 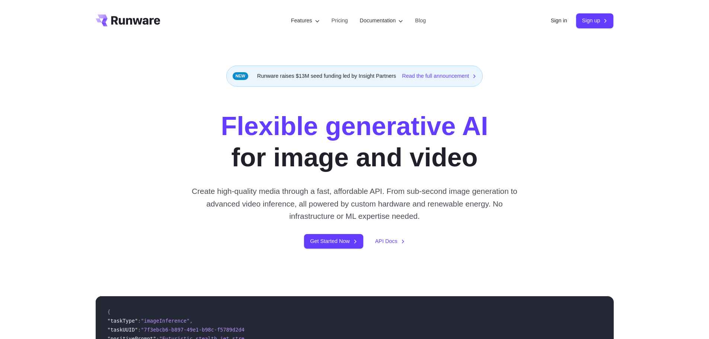 I want to click on h1: for image and video, so click(x=354, y=142).